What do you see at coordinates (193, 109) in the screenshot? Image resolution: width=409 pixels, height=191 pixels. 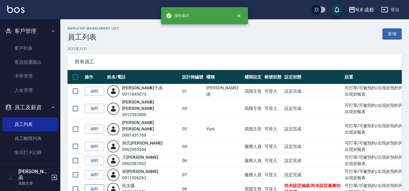 I see `td: 02` at bounding box center [193, 109].